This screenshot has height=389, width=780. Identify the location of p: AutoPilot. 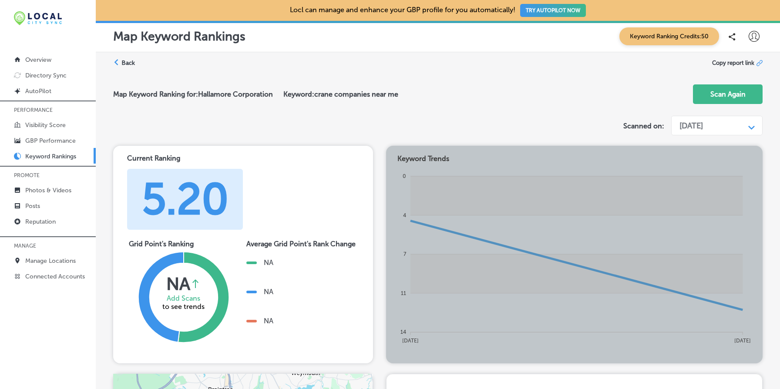
(38, 91).